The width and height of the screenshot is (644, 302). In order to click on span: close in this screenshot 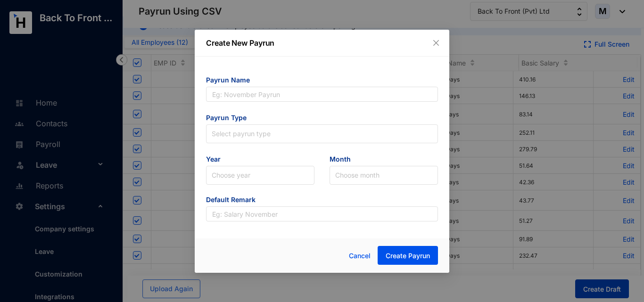, I will do `click(436, 43)`.